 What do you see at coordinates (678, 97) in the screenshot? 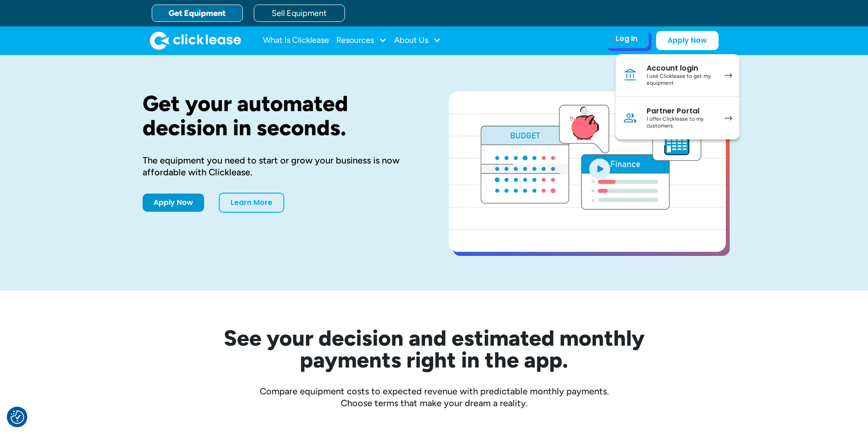
I see `nav: Log In` at bounding box center [678, 97].